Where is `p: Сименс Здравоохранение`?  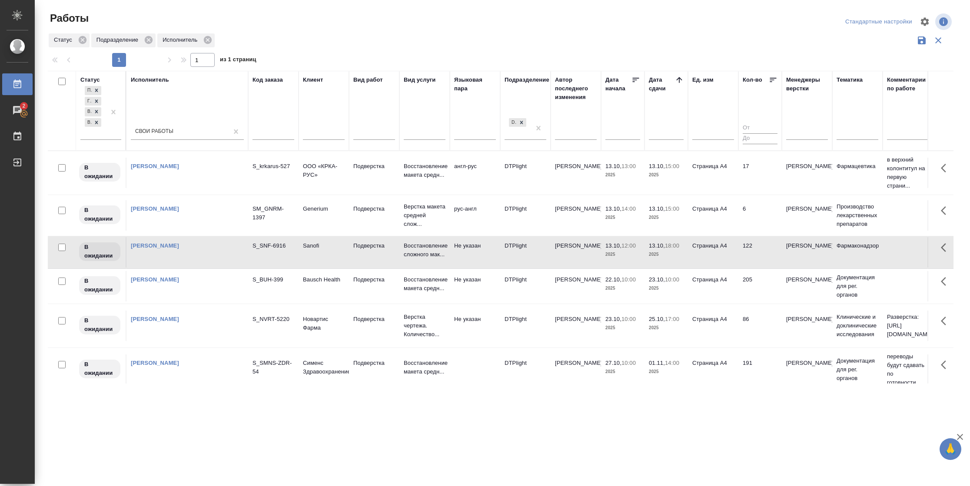
p: Сименс Здравоохранение is located at coordinates (324, 368).